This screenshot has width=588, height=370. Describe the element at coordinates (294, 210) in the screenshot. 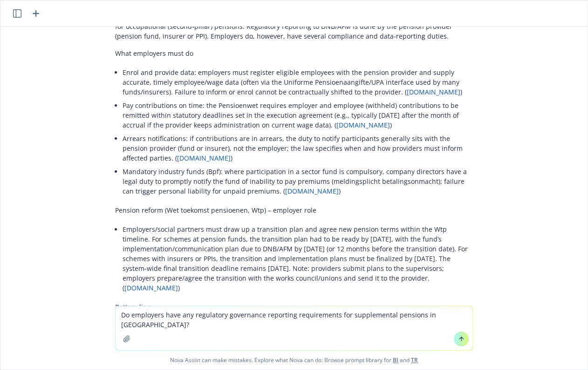

I see `p: Pension reform (Wet toekomst pensioenen, Wtp) – employer role` at that location.